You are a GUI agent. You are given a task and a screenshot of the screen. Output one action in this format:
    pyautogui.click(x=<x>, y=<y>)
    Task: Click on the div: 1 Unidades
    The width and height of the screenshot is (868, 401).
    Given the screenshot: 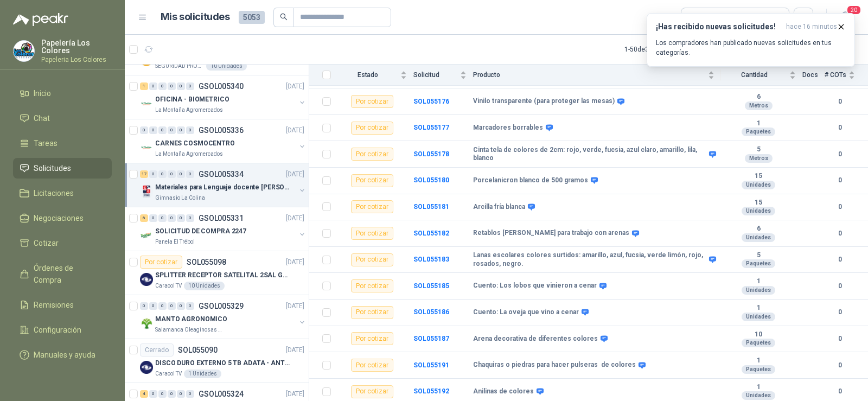 What is the action you would take?
    pyautogui.click(x=202, y=375)
    